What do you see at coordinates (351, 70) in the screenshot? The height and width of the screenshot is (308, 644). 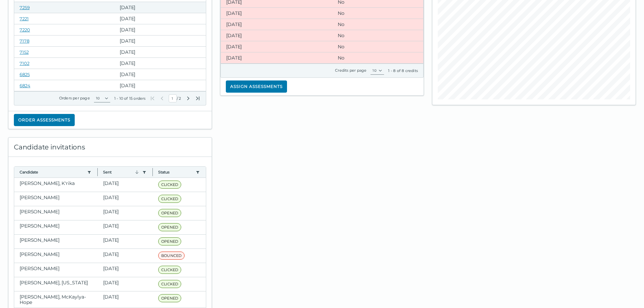 I see `label: Credits per page` at bounding box center [351, 70].